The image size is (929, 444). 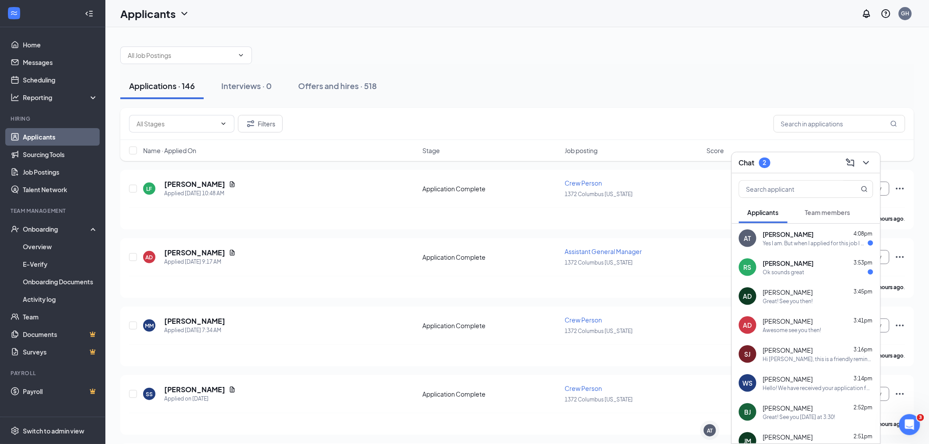 I want to click on div: Awesome see you then!, so click(x=792, y=330).